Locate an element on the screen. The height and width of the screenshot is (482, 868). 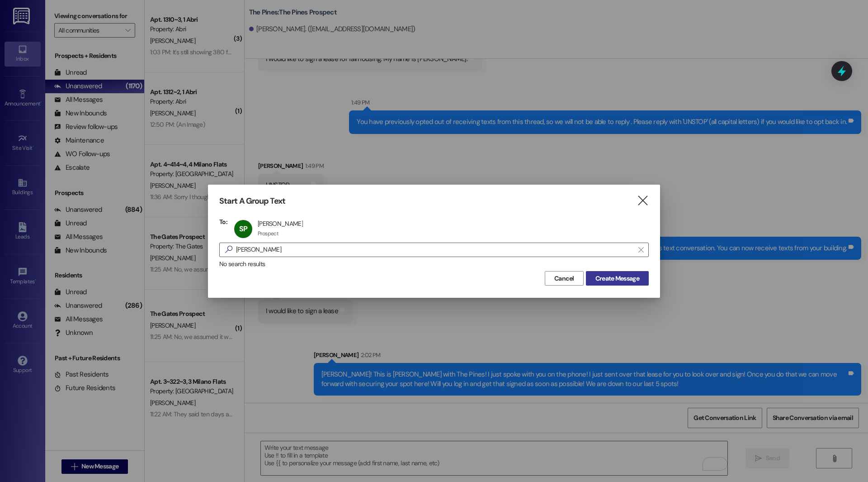
button: Clear text is located at coordinates (641, 250).